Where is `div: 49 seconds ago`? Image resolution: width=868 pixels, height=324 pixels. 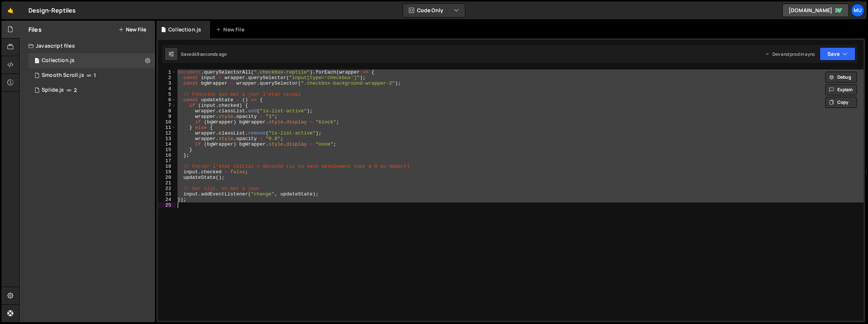 div: 49 seconds ago is located at coordinates (210, 54).